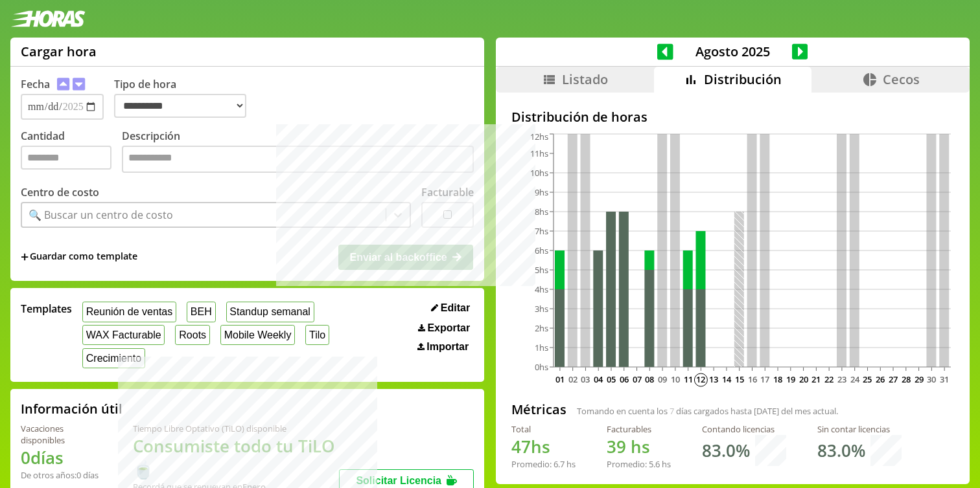 This screenshot has width=980, height=488. I want to click on text: 04, so click(598, 380).